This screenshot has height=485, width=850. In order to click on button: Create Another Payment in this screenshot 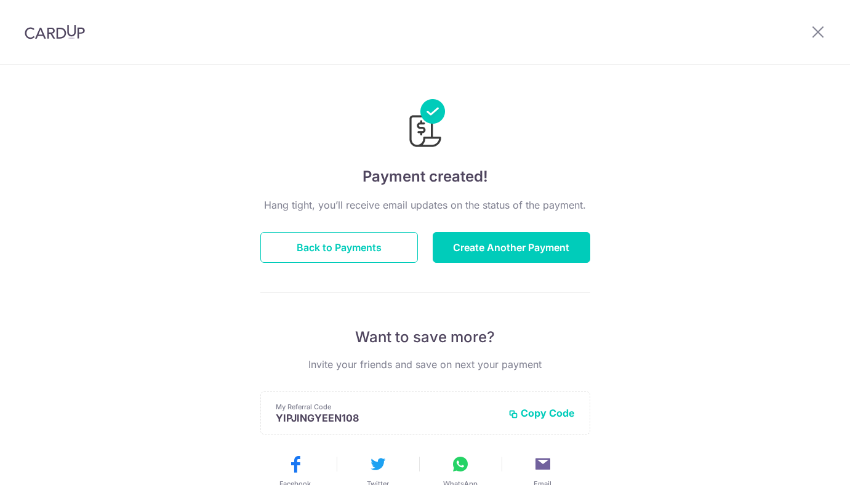, I will do `click(511, 247)`.